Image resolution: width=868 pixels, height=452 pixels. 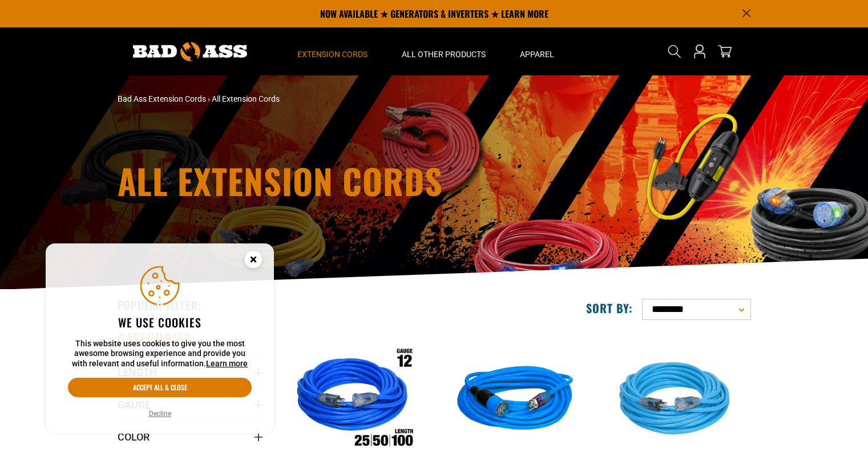 What do you see at coordinates (160, 353) in the screenshot?
I see `p: This website uses cookies to give you the most awesome browsing experience and provide you with r...` at bounding box center [160, 353].